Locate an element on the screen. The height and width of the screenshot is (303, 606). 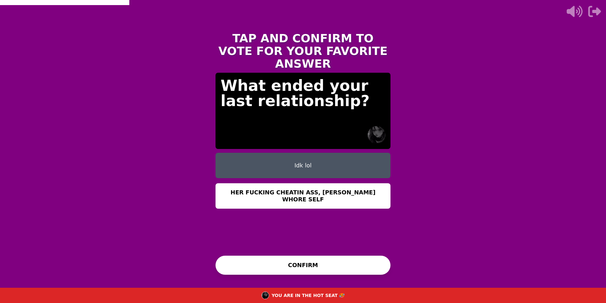
img: hot seat user avatar is located at coordinates (377, 135).